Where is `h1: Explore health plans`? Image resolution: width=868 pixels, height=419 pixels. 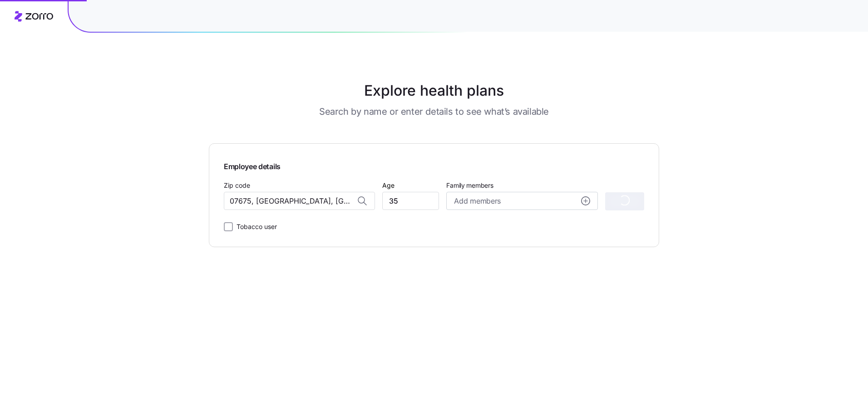 h1: Explore health plans is located at coordinates (434, 90).